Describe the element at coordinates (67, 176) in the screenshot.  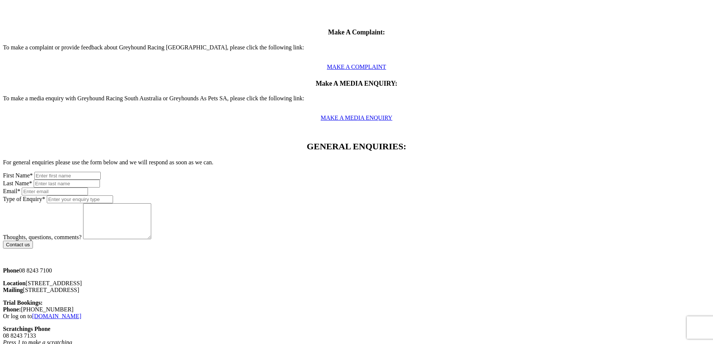
I see `input: Enter first name` at that location.